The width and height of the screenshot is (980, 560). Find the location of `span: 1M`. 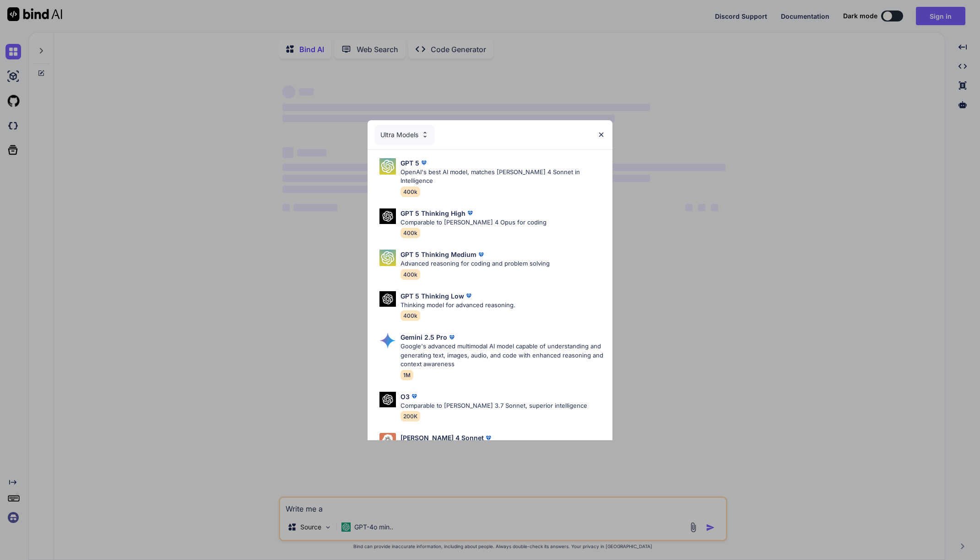

span: 1M is located at coordinates (407, 375).